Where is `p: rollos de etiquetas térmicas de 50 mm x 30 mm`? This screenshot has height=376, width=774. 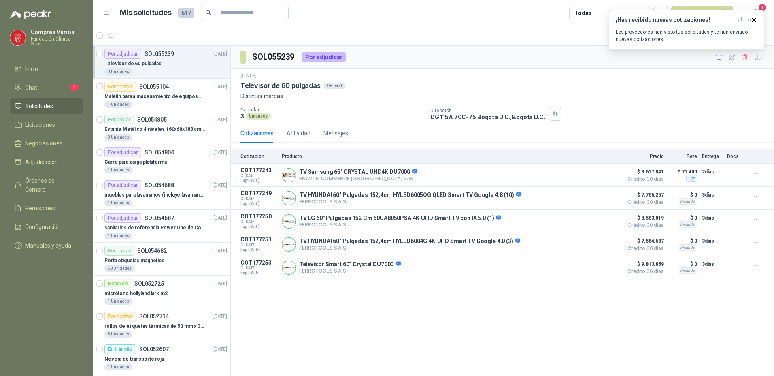
p: rollos de etiquetas térmicas de 50 mm x 30 mm is located at coordinates (155, 326).